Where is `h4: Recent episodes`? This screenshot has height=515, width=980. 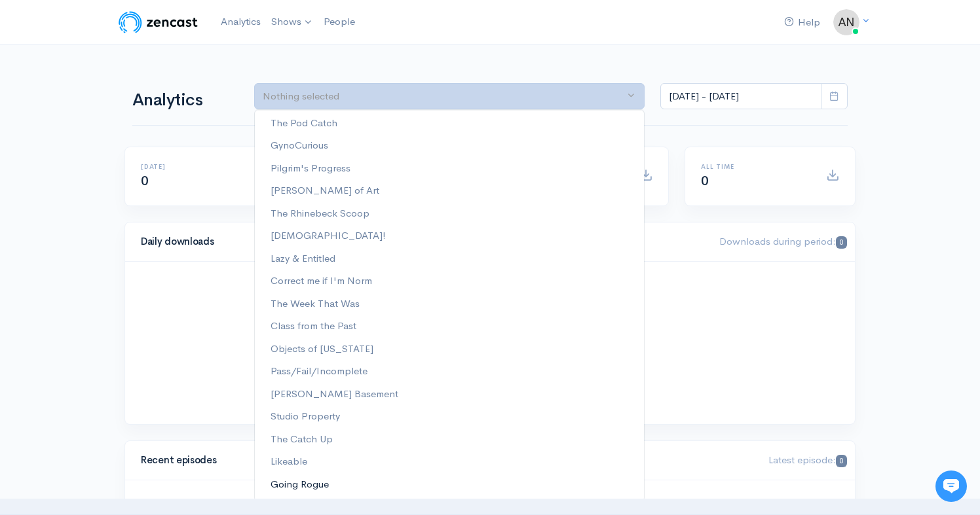
h4: Recent episodes is located at coordinates (300, 460).